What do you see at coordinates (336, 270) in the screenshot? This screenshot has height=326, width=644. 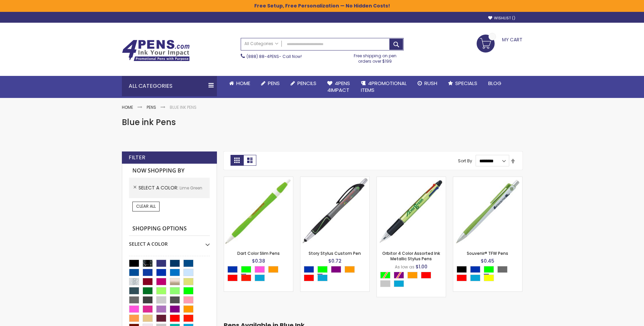 I see `div: Purple` at bounding box center [336, 270].